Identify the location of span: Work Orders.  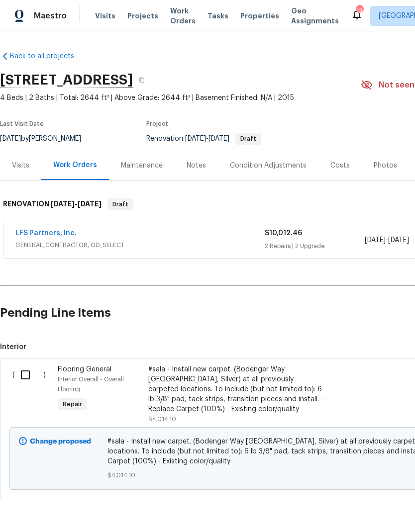
(182, 16).